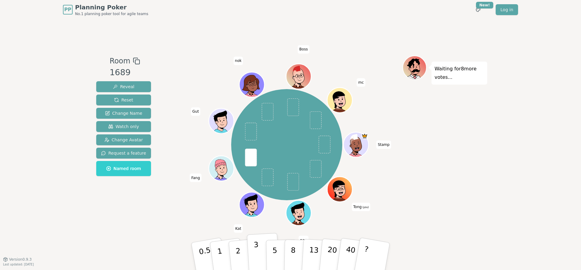 The height and width of the screenshot is (270, 581). What do you see at coordinates (123, 113) in the screenshot?
I see `button: Change Name` at bounding box center [123, 113].